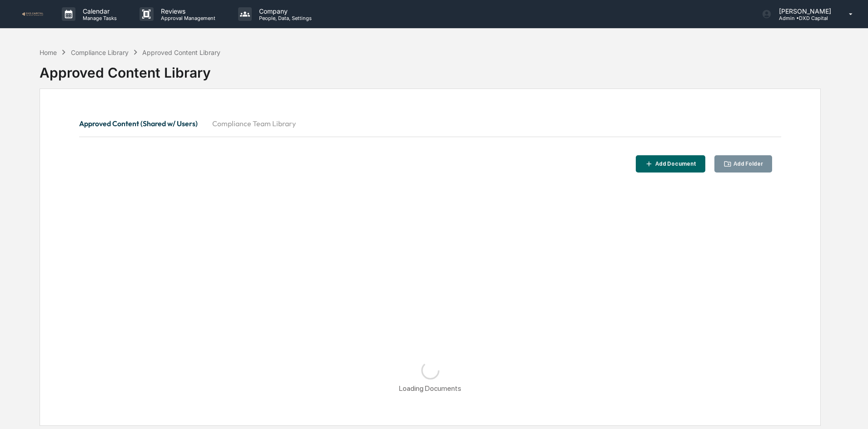 The image size is (868, 429). I want to click on div: Add Folder, so click(748, 164).